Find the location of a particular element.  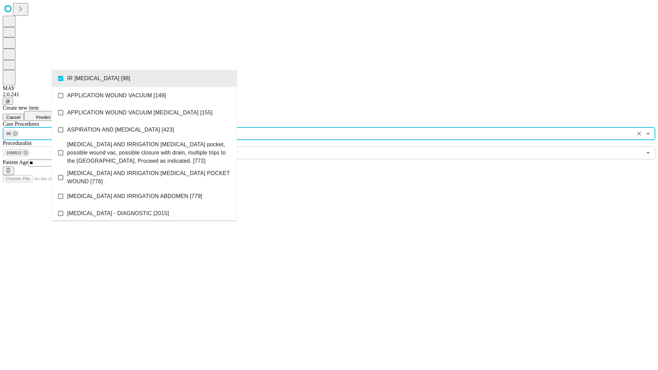

span: Predict is located at coordinates (43, 117).